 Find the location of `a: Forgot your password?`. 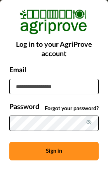

a: Forgot your password? is located at coordinates (71, 109).